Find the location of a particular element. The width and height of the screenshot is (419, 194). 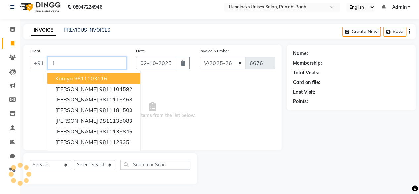

div: Membership: is located at coordinates (308, 63).